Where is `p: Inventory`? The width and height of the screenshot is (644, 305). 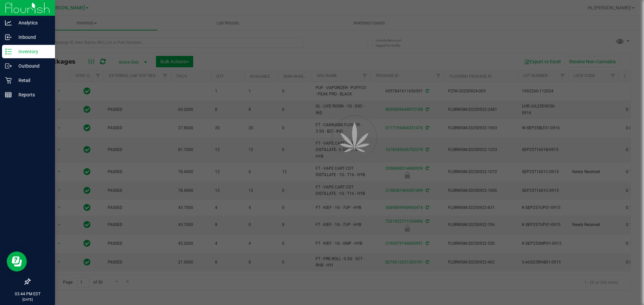
p: Inventory is located at coordinates (32, 52).